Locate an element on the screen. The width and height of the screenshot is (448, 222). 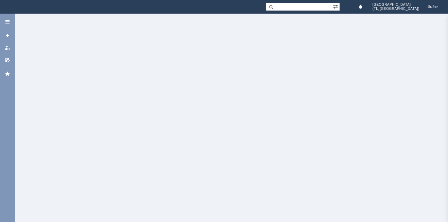
a: Создать заявку is located at coordinates (7, 35).